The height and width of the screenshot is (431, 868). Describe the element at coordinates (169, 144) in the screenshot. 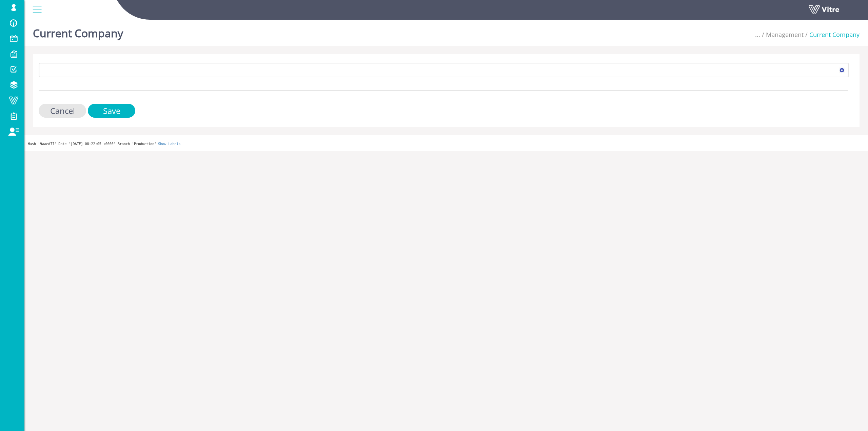

I see `a: Show Labels` at that location.